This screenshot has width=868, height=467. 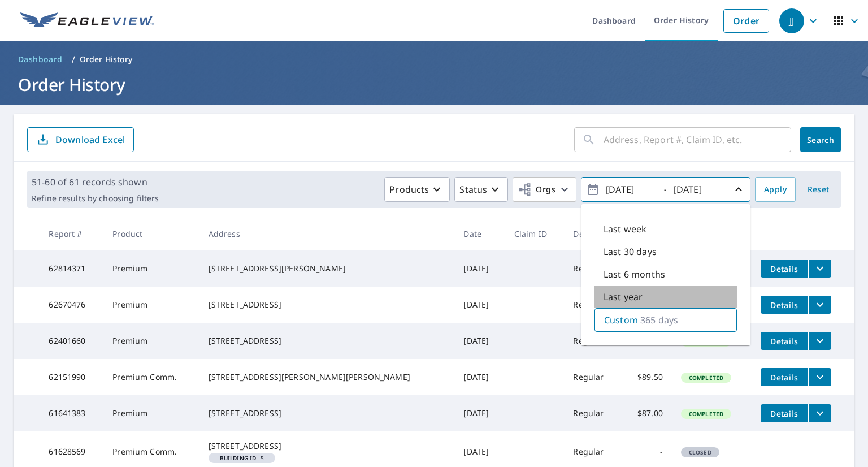 I want to click on button: Reset, so click(x=819, y=189).